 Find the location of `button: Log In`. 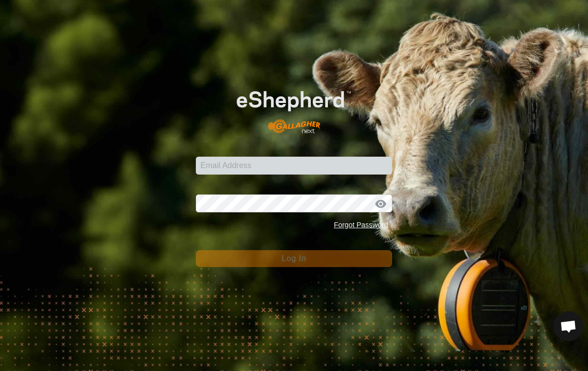

button: Log In is located at coordinates (293, 259).